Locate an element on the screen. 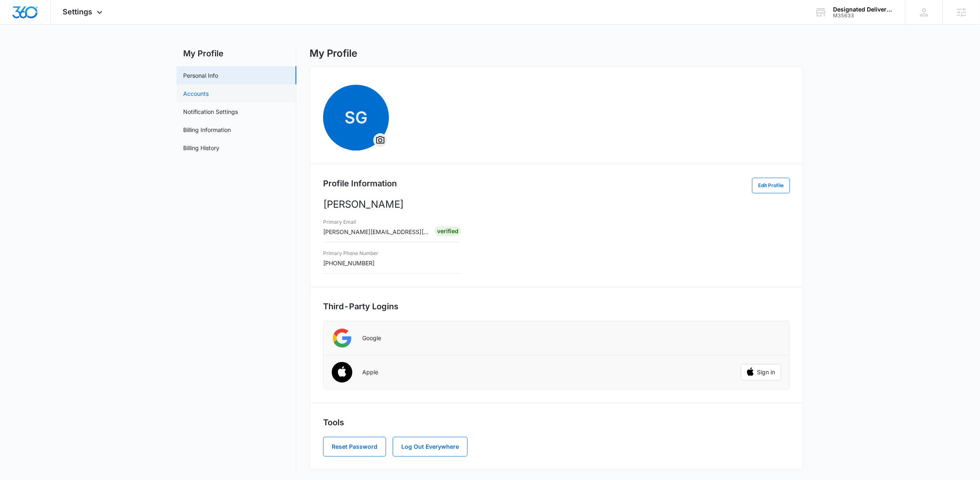  h2: Tools is located at coordinates (556, 423).